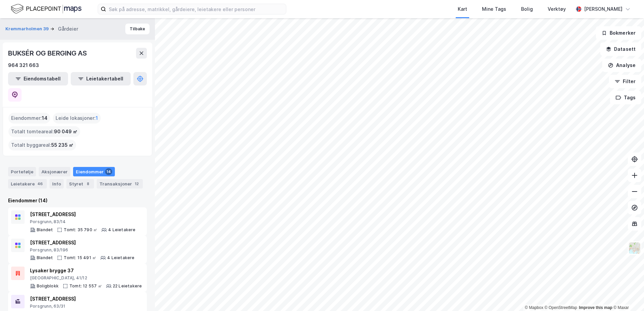  What do you see at coordinates (557, 9) in the screenshot?
I see `div: Verktøy` at bounding box center [557, 9].